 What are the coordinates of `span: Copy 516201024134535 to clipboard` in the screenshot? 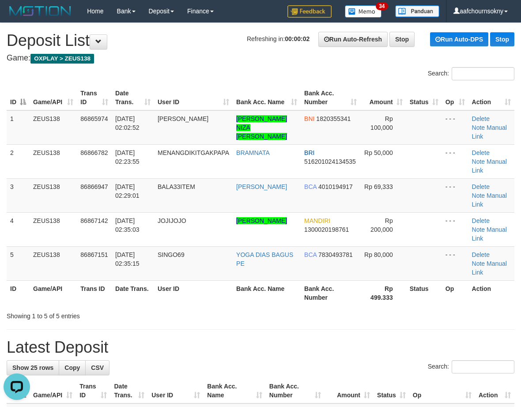 It's located at (330, 162).